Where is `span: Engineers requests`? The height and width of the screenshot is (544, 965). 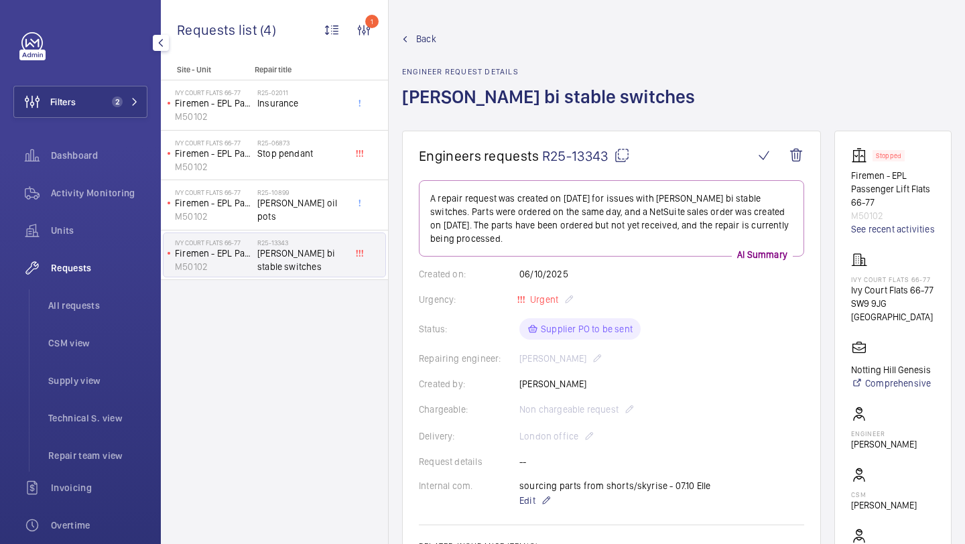 span: Engineers requests is located at coordinates (479, 156).